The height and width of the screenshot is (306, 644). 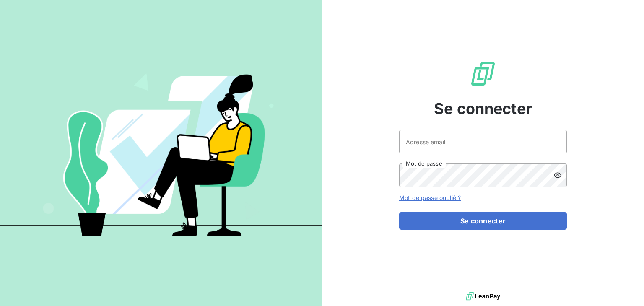 What do you see at coordinates (483, 108) in the screenshot?
I see `span: Se connecter` at bounding box center [483, 108].